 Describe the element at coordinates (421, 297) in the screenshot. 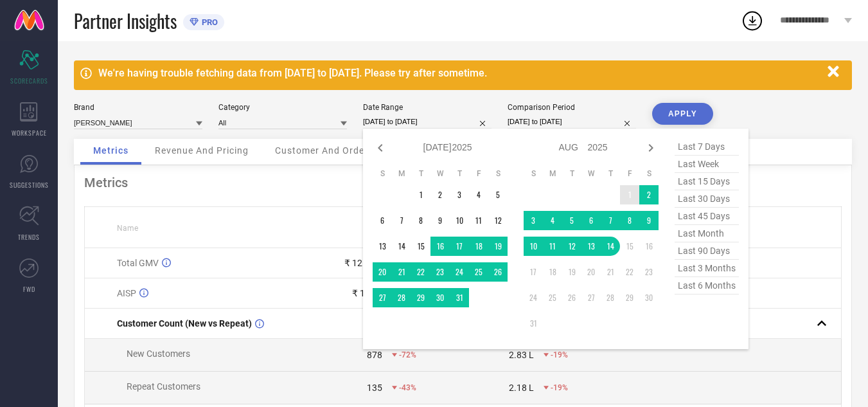

I see `td: Tue Jul 29 2025` at that location.